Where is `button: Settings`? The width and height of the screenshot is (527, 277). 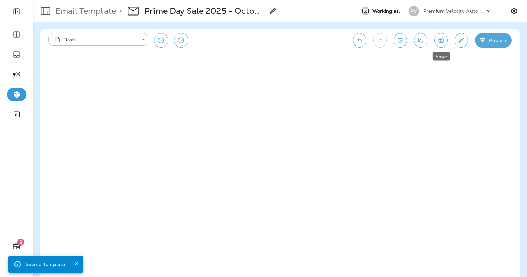
button: Settings is located at coordinates (514, 11).